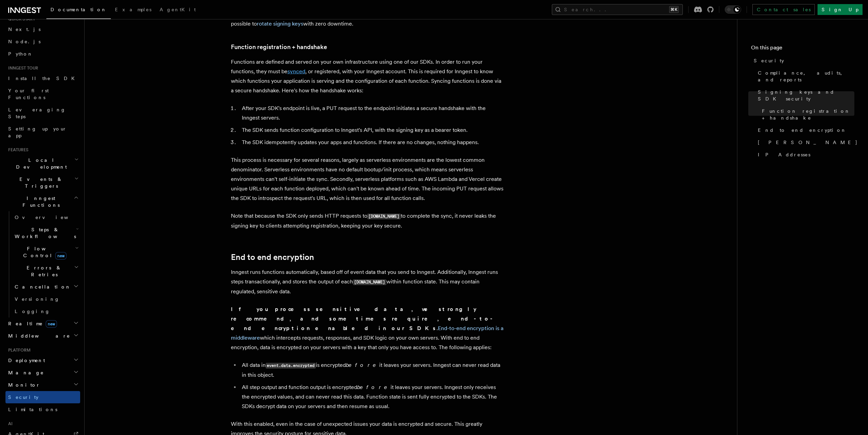 The width and height of the screenshot is (868, 435). What do you see at coordinates (42, 132) in the screenshot?
I see `a: Setting up your app` at bounding box center [42, 132].